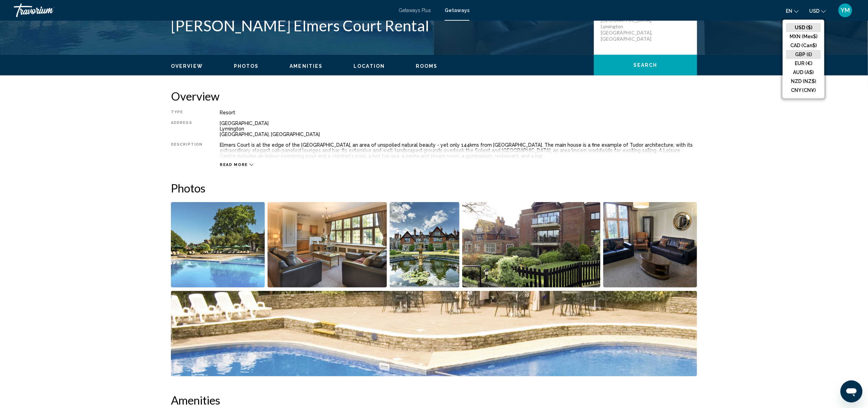 The width and height of the screenshot is (868, 408). What do you see at coordinates (186, 66) in the screenshot?
I see `span: Overview` at bounding box center [186, 66].